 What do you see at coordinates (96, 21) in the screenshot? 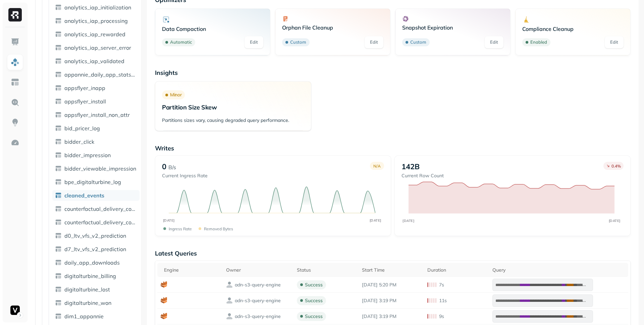
I see `a: analytics_iap_processing` at bounding box center [96, 21].